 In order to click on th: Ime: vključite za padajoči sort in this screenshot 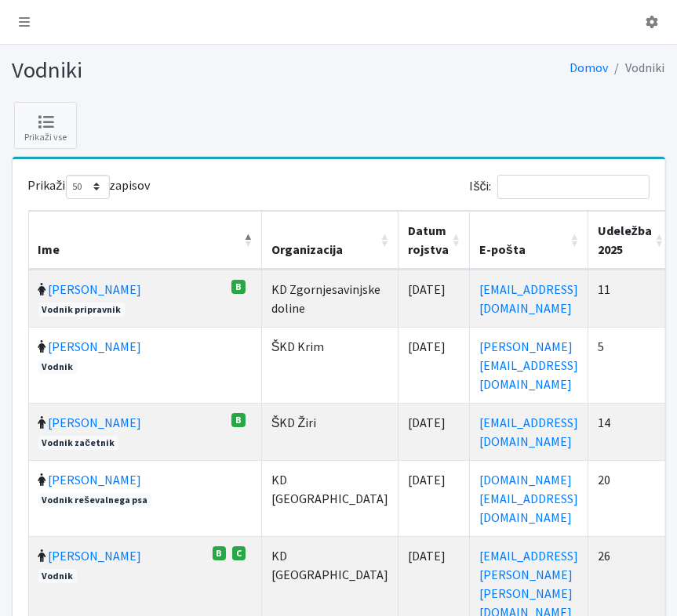, I will do `click(145, 240)`.